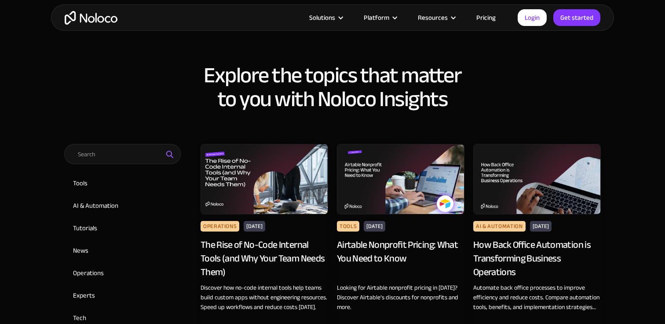  Describe the element at coordinates (401, 258) in the screenshot. I see `div: Airtable Nonprofit Pricing: What You Need to Know` at that location.